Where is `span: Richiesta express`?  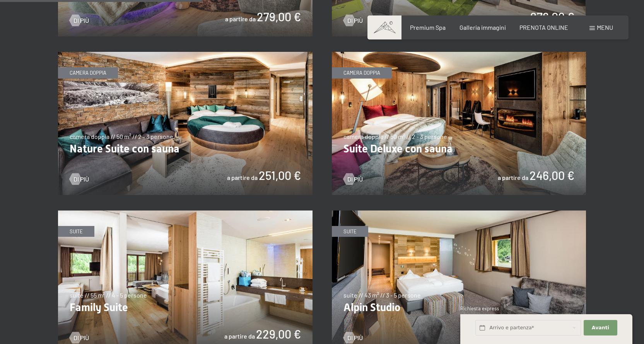
span: Richiesta express is located at coordinates (479, 309).